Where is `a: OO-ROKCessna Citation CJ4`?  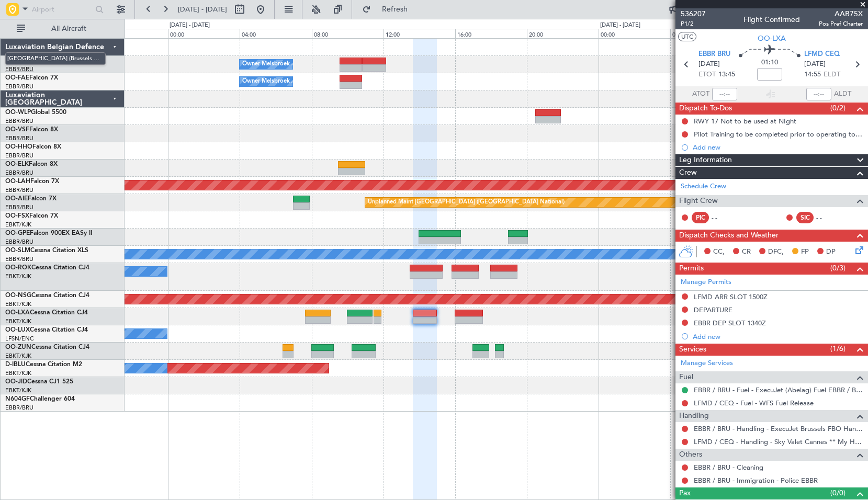 a: OO-ROKCessna Citation CJ4 is located at coordinates (47, 268).